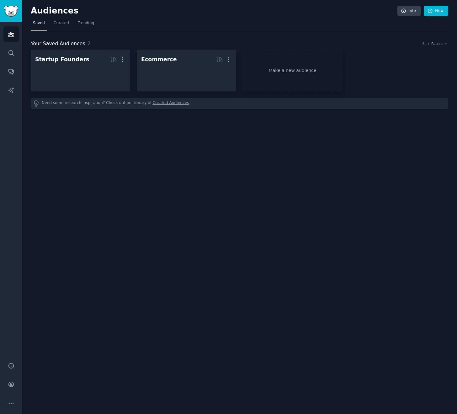  Describe the element at coordinates (39, 23) in the screenshot. I see `span: Saved` at that location.